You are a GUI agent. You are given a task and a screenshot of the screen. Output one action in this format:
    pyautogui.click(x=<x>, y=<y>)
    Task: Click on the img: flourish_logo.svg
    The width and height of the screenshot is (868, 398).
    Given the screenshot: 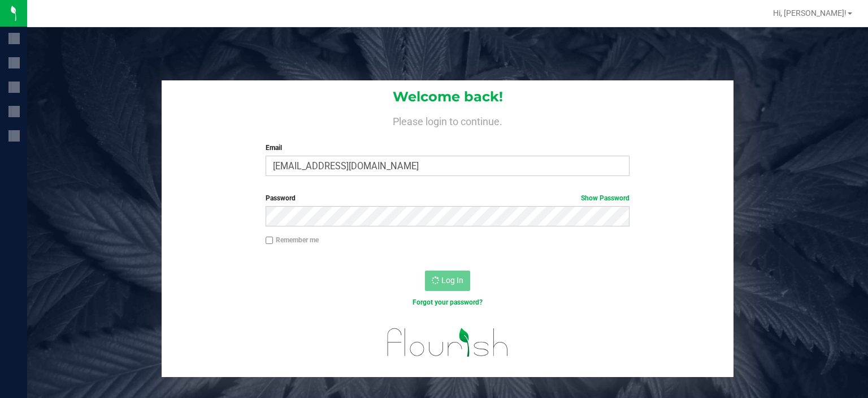 What is the action you would take?
    pyautogui.click(x=448, y=342)
    